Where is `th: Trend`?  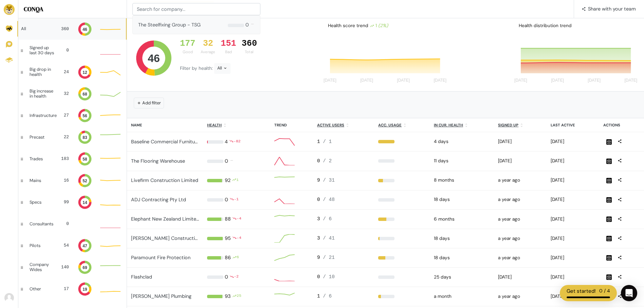
th: Trend is located at coordinates (292, 125).